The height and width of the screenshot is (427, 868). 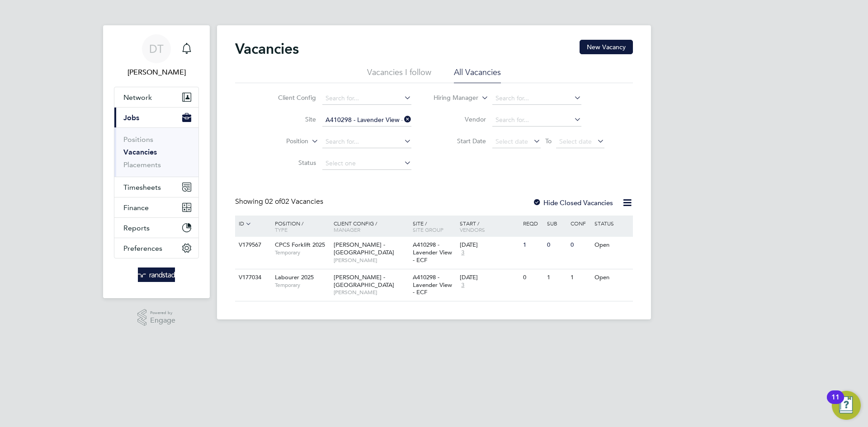 I want to click on div: ID, so click(x=252, y=224).